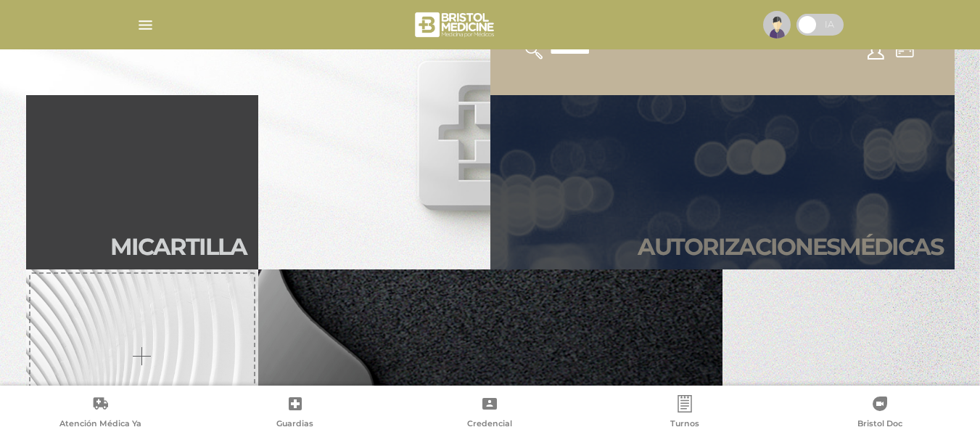 The height and width of the screenshot is (435, 980). Describe the element at coordinates (685, 424) in the screenshot. I see `span: Turnos` at that location.